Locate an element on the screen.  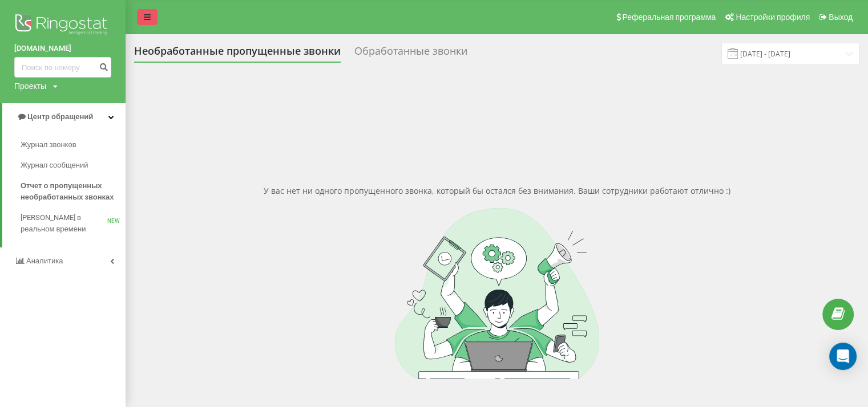
div: Open Intercom Messenger is located at coordinates (843, 357).